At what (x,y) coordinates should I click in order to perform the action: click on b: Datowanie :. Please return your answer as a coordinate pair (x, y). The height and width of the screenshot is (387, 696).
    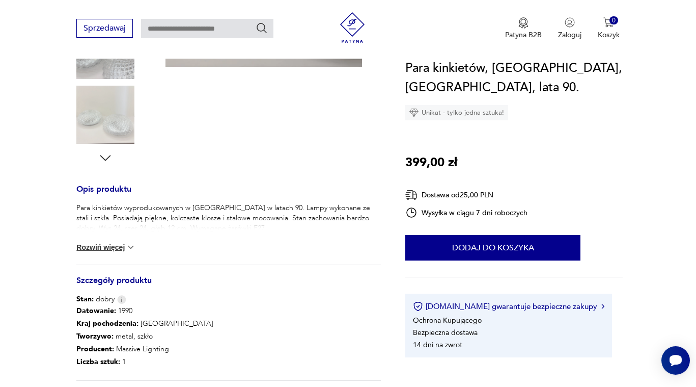
    Looking at the image, I should click on (96, 310).